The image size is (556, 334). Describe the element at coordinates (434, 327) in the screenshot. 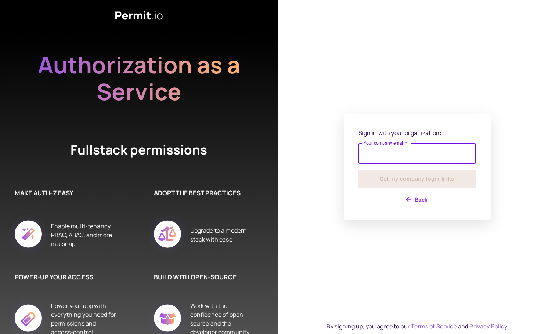

I see `a: Terms of Service` at that location.